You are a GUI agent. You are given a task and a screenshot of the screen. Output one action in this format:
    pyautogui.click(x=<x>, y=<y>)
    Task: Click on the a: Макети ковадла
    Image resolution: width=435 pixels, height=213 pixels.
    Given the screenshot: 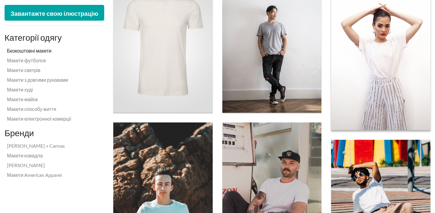 What is the action you would take?
    pyautogui.click(x=39, y=156)
    